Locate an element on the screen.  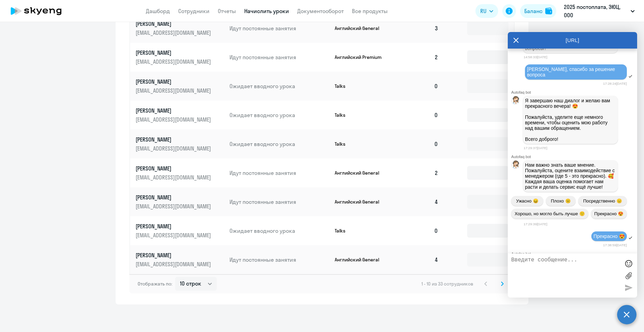
span: Посредственно 😑 is located at coordinates (602, 201).